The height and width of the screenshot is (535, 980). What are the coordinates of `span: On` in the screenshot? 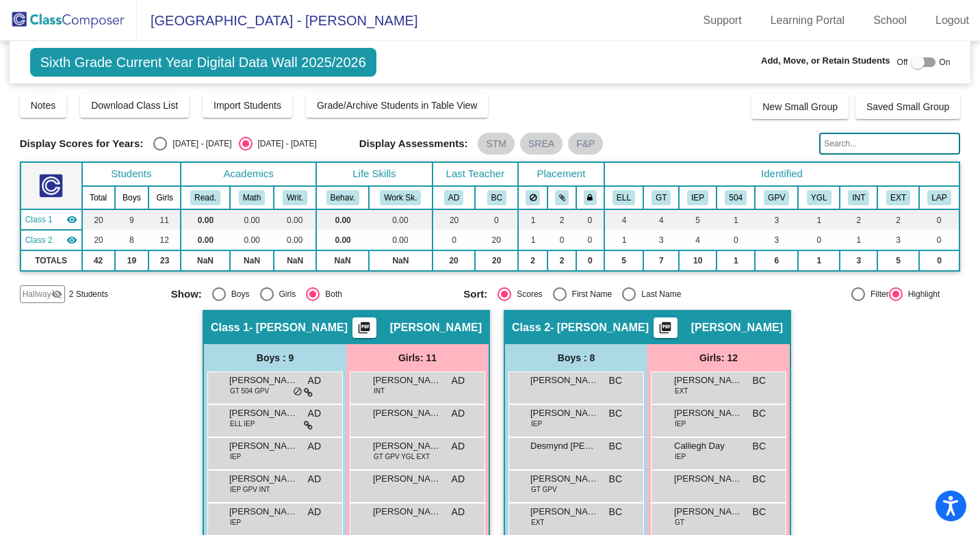 It's located at (945, 62).